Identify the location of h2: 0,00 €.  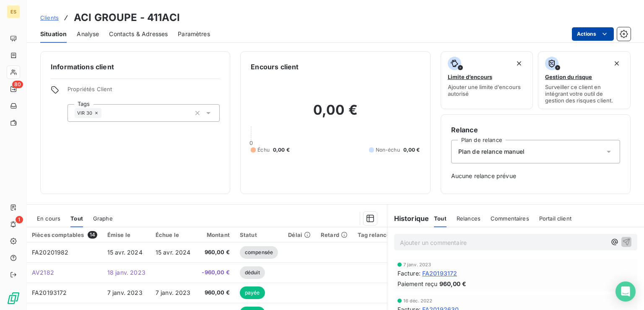
(335, 115).